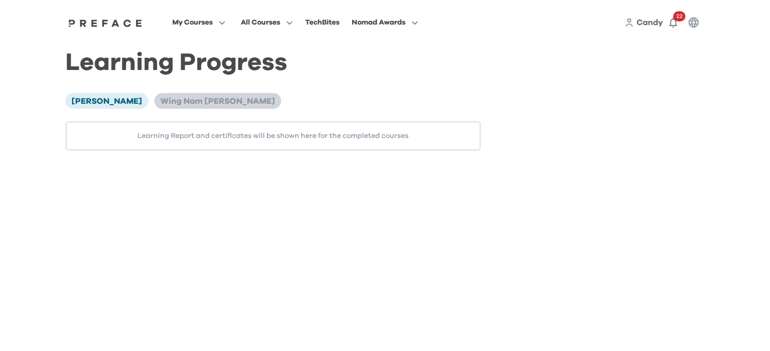  What do you see at coordinates (385, 23) in the screenshot?
I see `button: Nomad Awards` at bounding box center [385, 23].